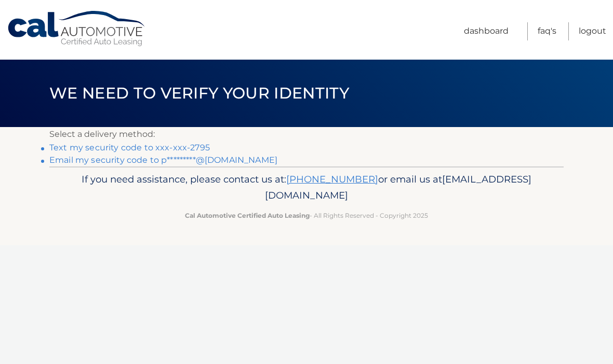 The width and height of the screenshot is (613, 364). Describe the element at coordinates (306, 188) in the screenshot. I see `p: If you need assistance, please contact us at: or email us at` at that location.